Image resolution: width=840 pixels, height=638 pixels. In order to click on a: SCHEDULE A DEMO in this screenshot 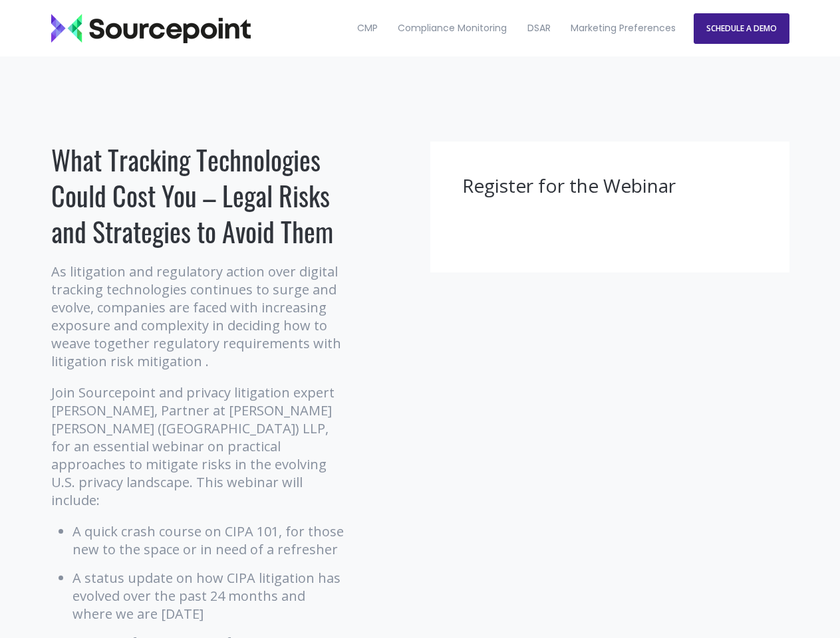, I will do `click(741, 28)`.